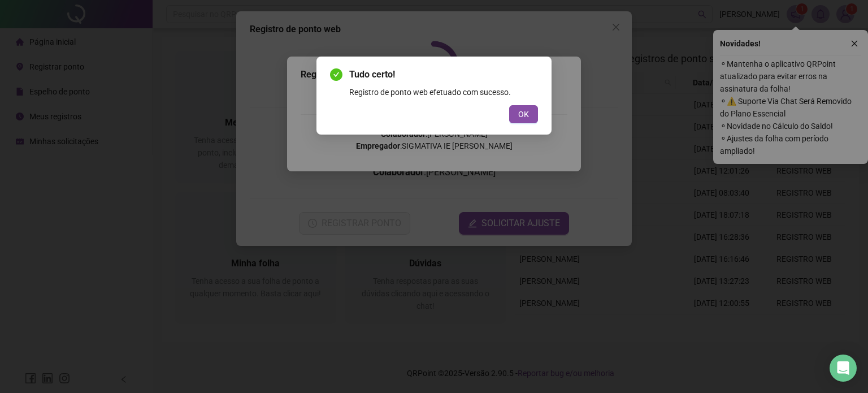 This screenshot has height=393, width=868. What do you see at coordinates (524, 114) in the screenshot?
I see `span: OK` at bounding box center [524, 114].